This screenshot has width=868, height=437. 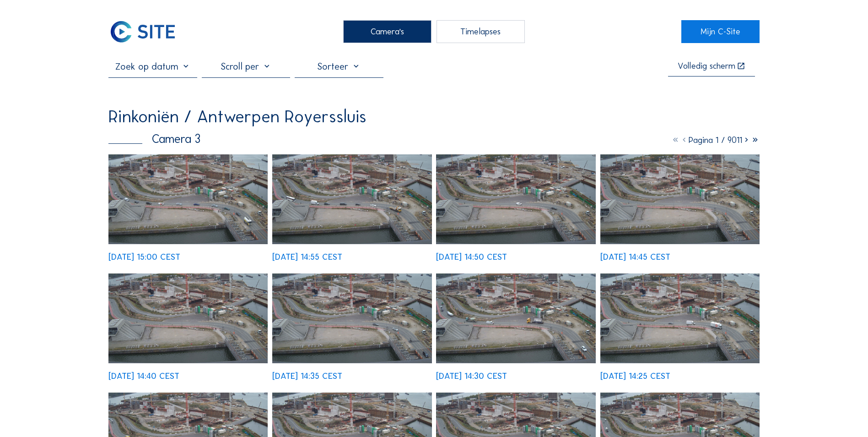 What do you see at coordinates (142, 32) in the screenshot?
I see `img: C-SITE Logo` at bounding box center [142, 32].